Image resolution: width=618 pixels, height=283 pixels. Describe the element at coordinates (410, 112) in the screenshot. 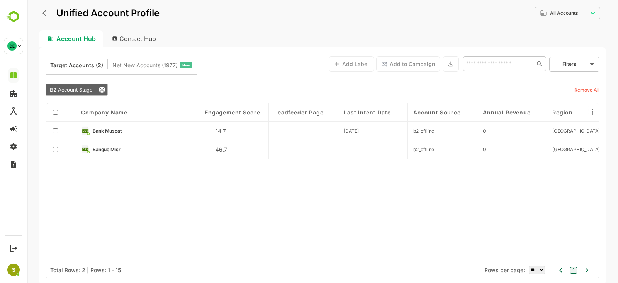

I see `span: Account Source` at that location.